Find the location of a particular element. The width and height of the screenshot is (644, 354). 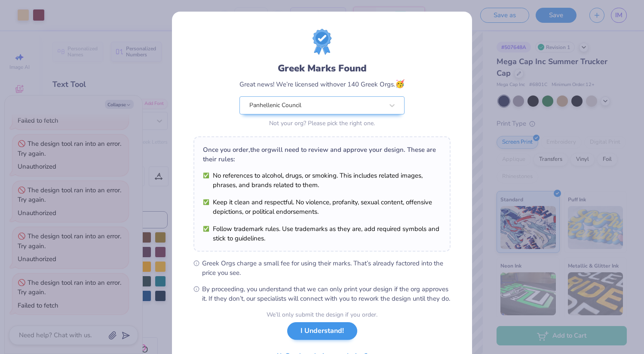

div: Greek Marks Found is located at coordinates (322, 68).